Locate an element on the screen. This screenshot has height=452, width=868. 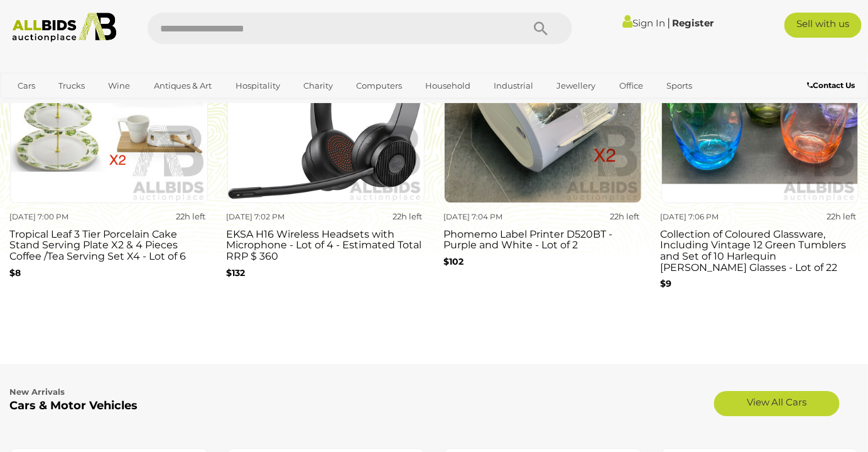
a: Wine is located at coordinates (119, 86).